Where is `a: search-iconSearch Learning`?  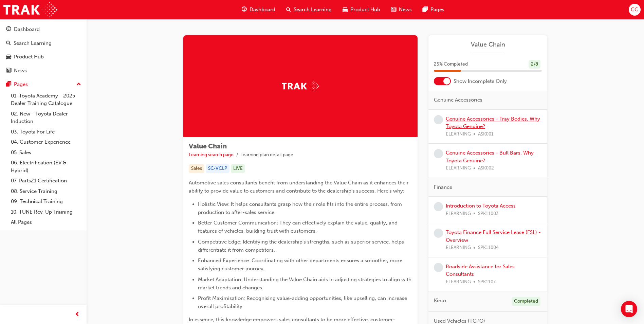
a: search-iconSearch Learning is located at coordinates (309, 10).